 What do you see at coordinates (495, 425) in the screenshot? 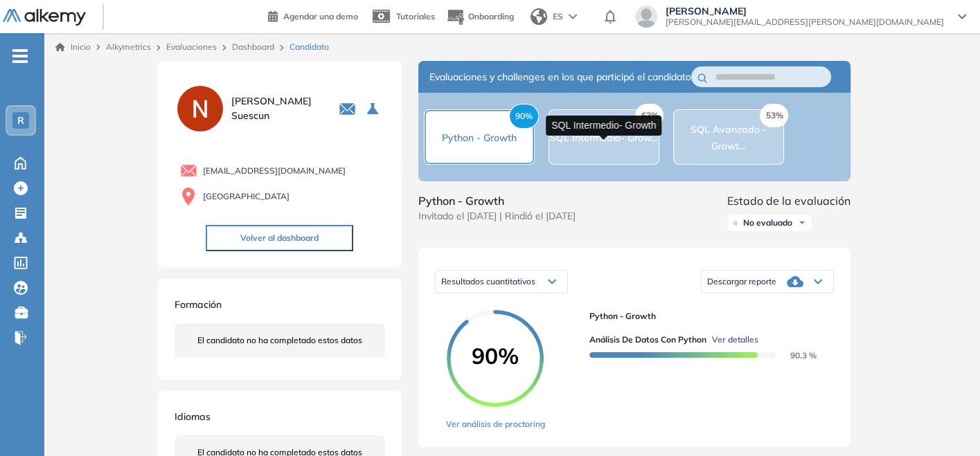
I see `a: Ver análisis de proctoring` at bounding box center [495, 425].